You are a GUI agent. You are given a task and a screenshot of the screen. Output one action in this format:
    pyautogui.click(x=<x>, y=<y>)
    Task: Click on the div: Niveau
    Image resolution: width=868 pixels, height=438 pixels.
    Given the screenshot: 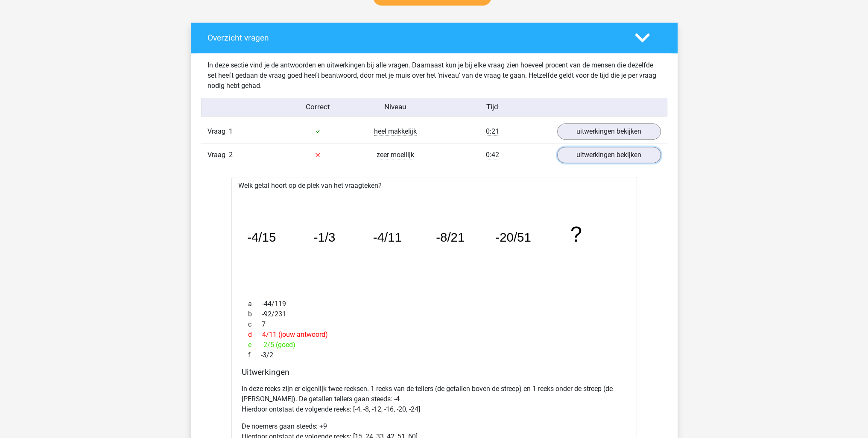 What is the action you would take?
    pyautogui.click(x=395, y=108)
    